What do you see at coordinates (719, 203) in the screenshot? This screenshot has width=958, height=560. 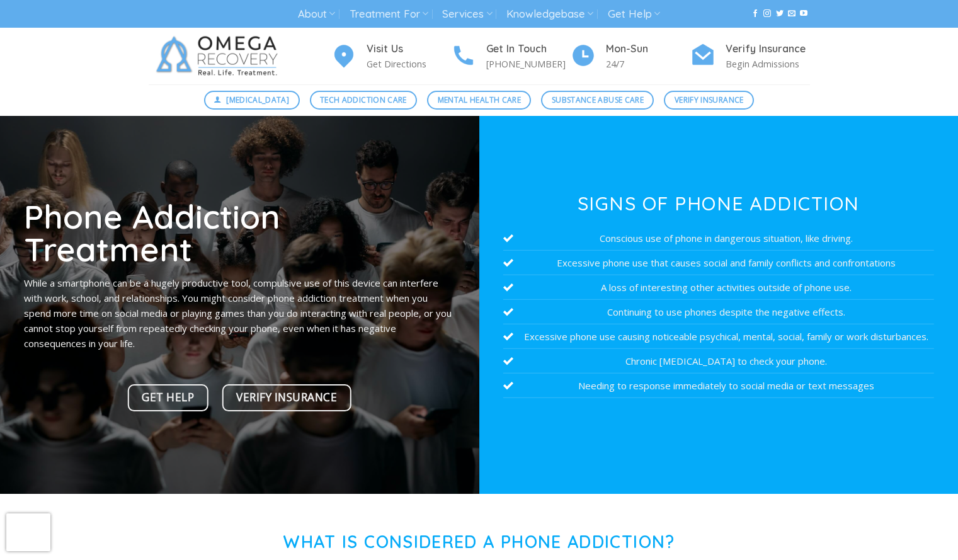 I see `h3: Signs of Phone Addiction` at bounding box center [719, 203].